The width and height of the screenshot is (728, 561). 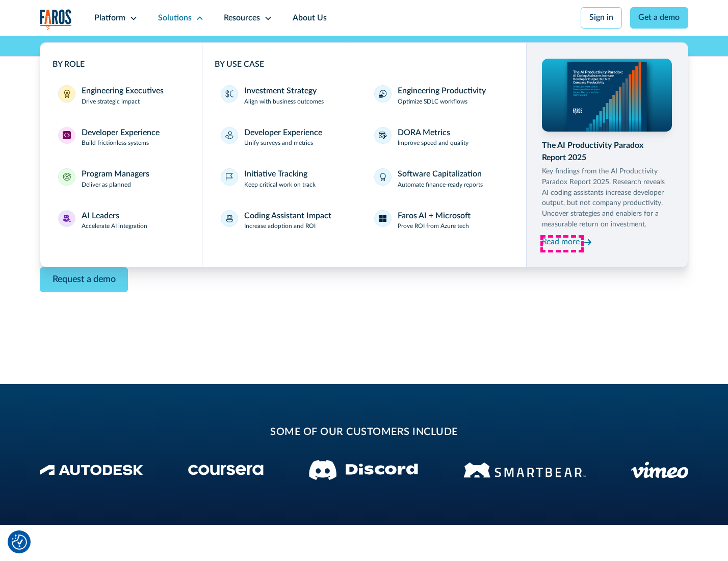 I want to click on div: AI Leaders, so click(x=101, y=216).